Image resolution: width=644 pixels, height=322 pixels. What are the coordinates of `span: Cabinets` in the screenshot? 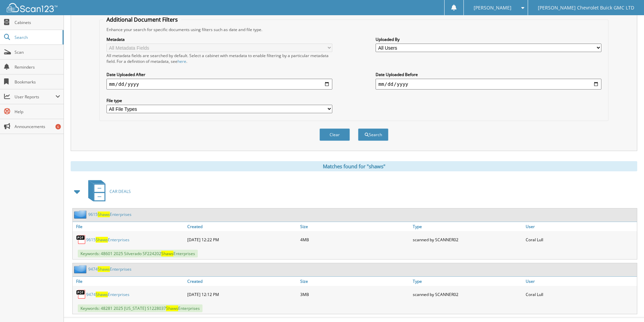 It's located at (37, 22).